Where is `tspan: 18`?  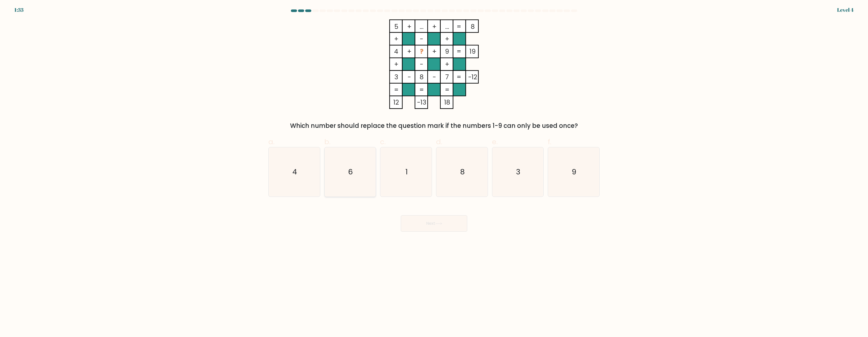 tspan: 18 is located at coordinates (447, 102).